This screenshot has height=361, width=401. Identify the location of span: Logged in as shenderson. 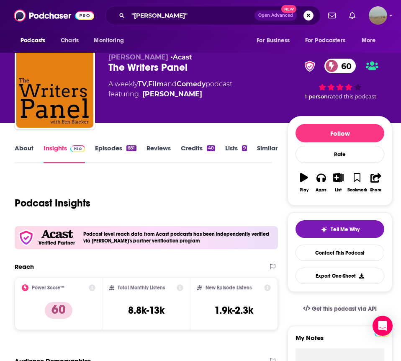
(378, 16).